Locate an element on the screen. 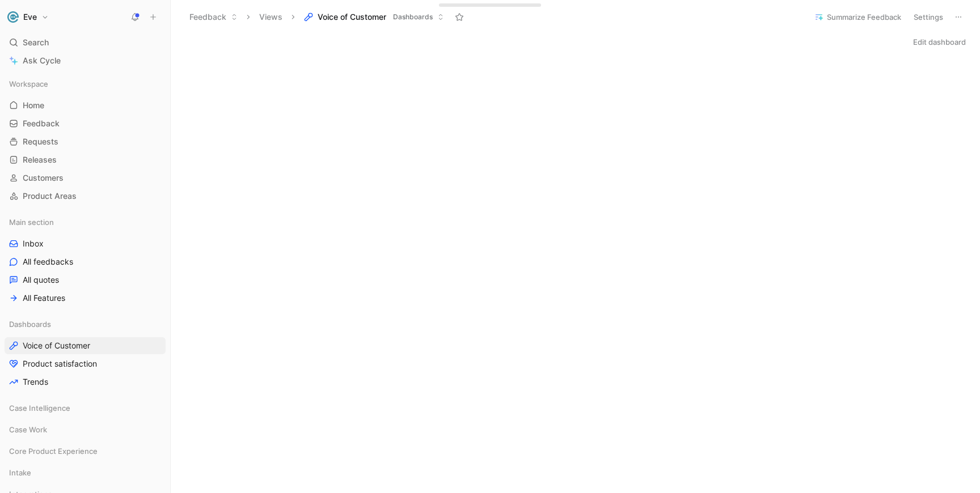  span: Product satisfaction is located at coordinates (59, 364).